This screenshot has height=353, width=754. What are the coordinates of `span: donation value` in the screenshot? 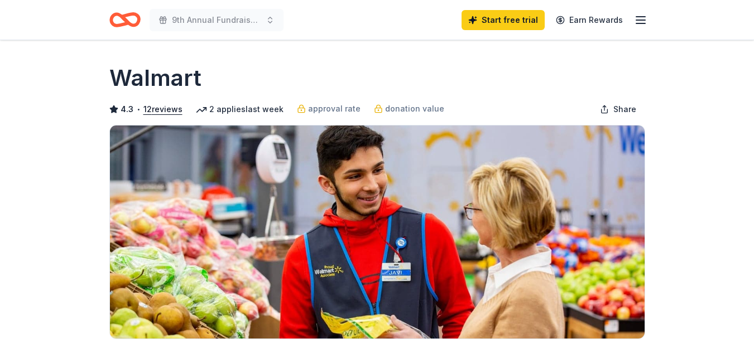 It's located at (414, 109).